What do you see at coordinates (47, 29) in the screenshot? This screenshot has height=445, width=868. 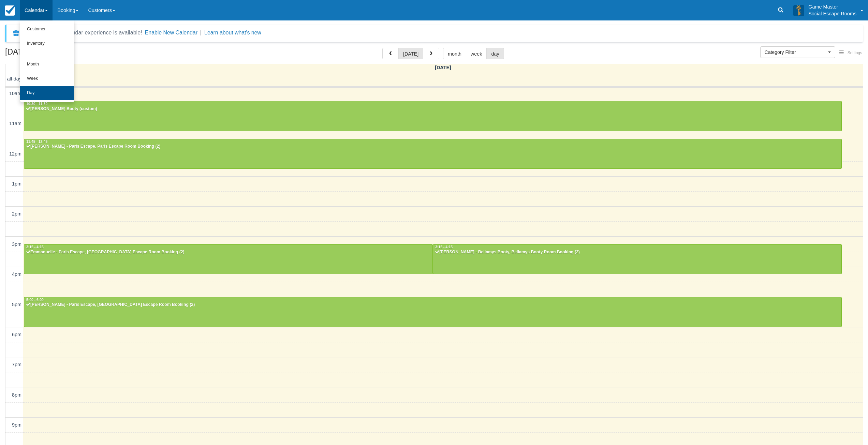 I see `a: Customer` at bounding box center [47, 29].